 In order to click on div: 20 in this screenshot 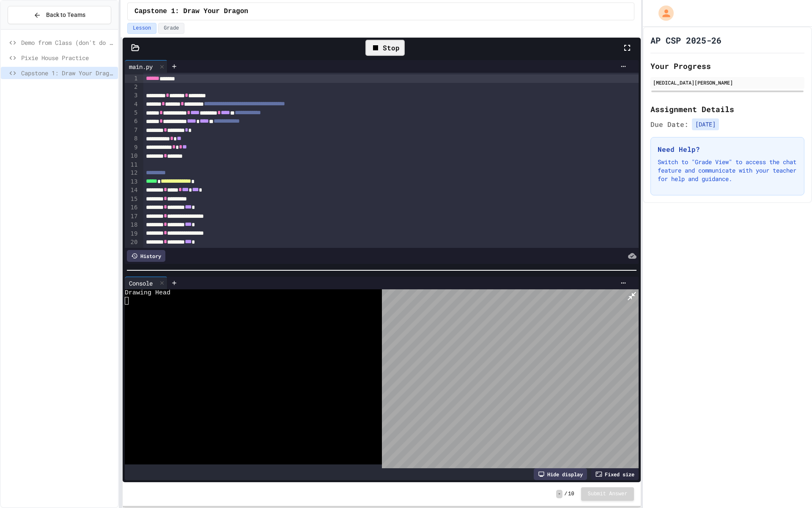, I will do `click(132, 243)`.